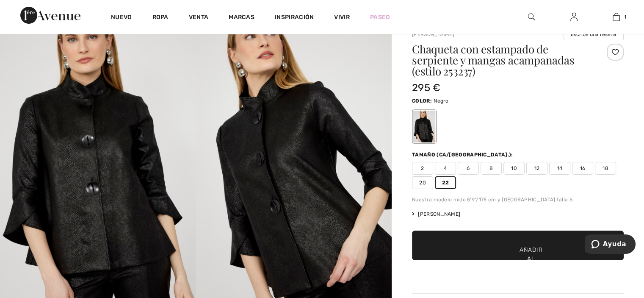 This screenshot has height=298, width=644. What do you see at coordinates (493, 59) in the screenshot?
I see `font: Chaqueta con estampado de serpiente y mangas acampanadas (estilo 253237)` at bounding box center [493, 59].